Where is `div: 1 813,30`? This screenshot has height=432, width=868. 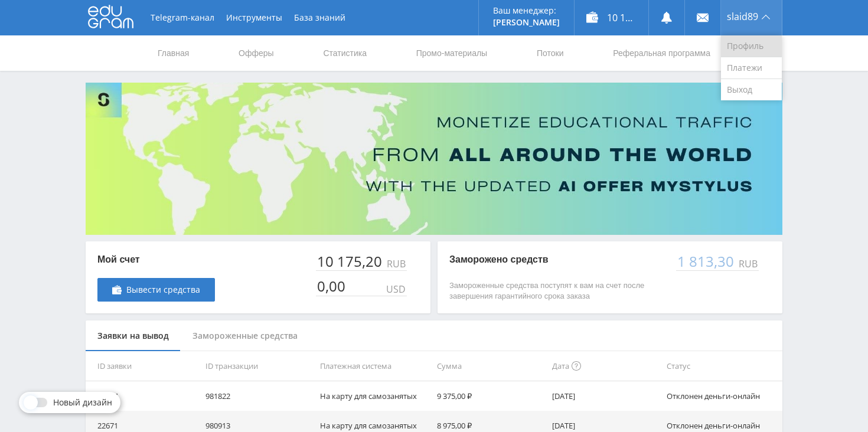
div: 1 813,30 is located at coordinates (706, 261).